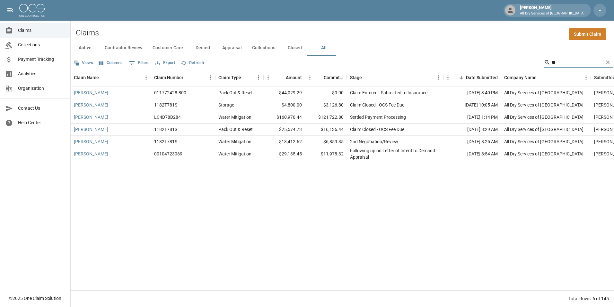  I want to click on button: Collections, so click(264, 48).